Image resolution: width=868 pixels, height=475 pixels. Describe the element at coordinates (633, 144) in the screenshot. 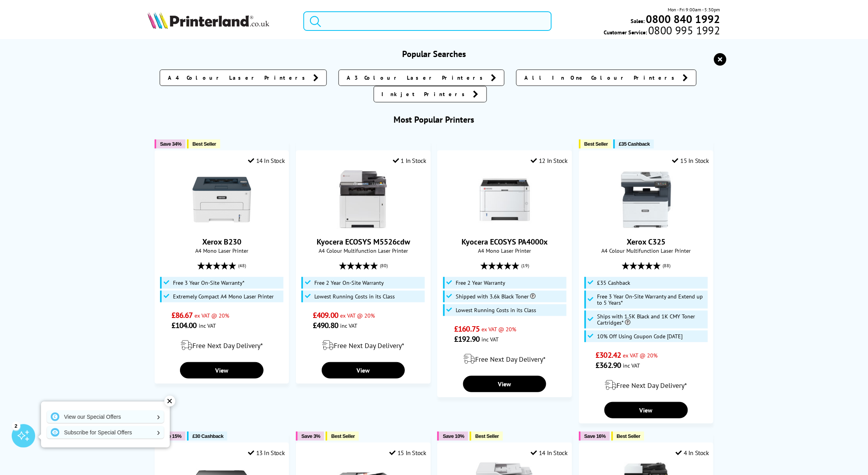

I see `button: £35 Cashback` at that location.